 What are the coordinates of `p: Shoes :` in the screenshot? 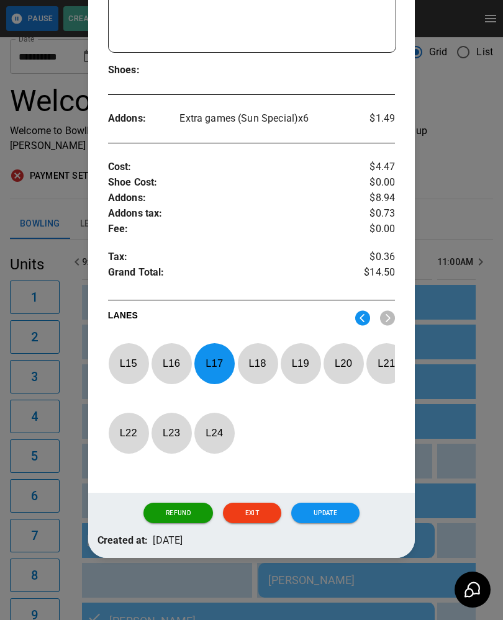 It's located at (144, 70).